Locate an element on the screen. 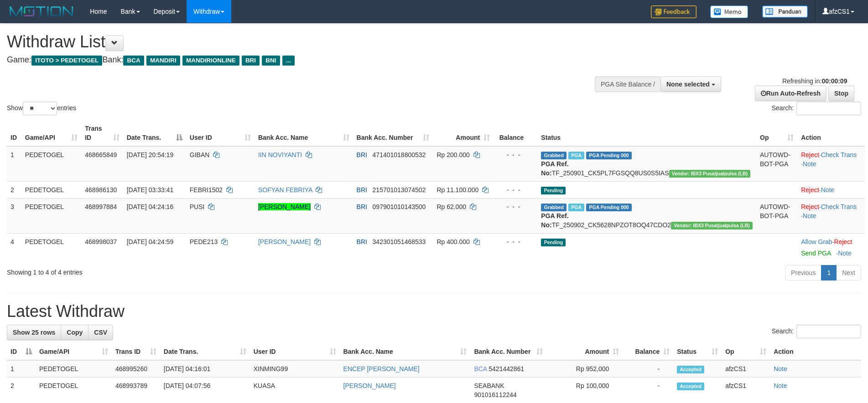 The height and width of the screenshot is (403, 868). span: None selected is located at coordinates (688, 84).